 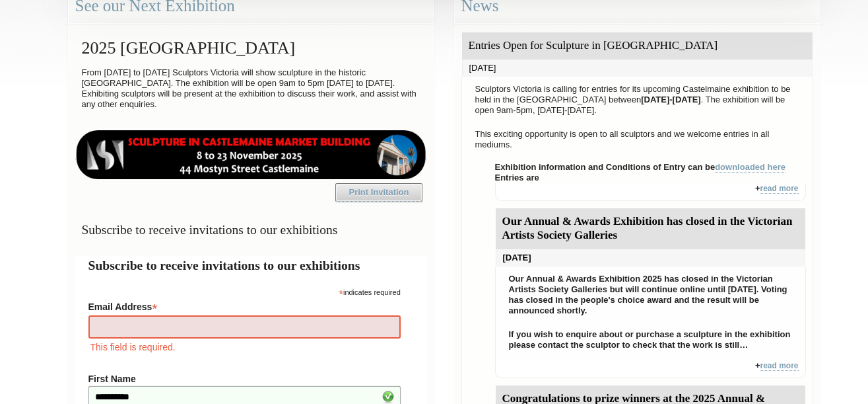 I want to click on h2: Subscribe to receive invitations to our exhibitions, so click(x=251, y=265).